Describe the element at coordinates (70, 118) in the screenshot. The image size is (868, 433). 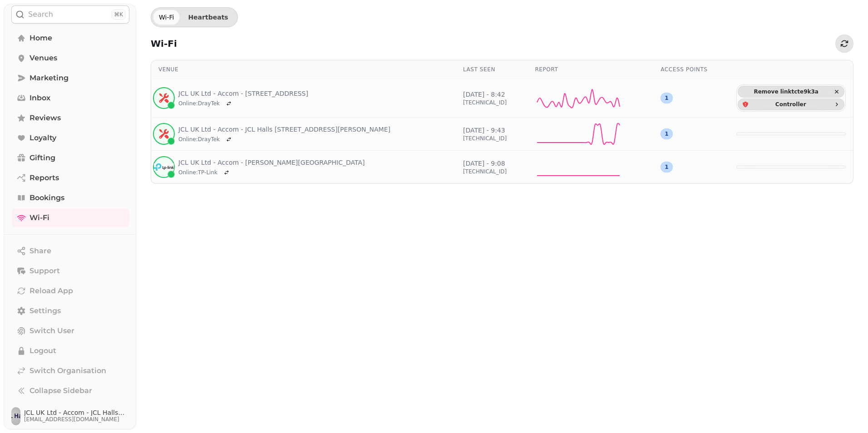
I see `a: Reviews` at that location.